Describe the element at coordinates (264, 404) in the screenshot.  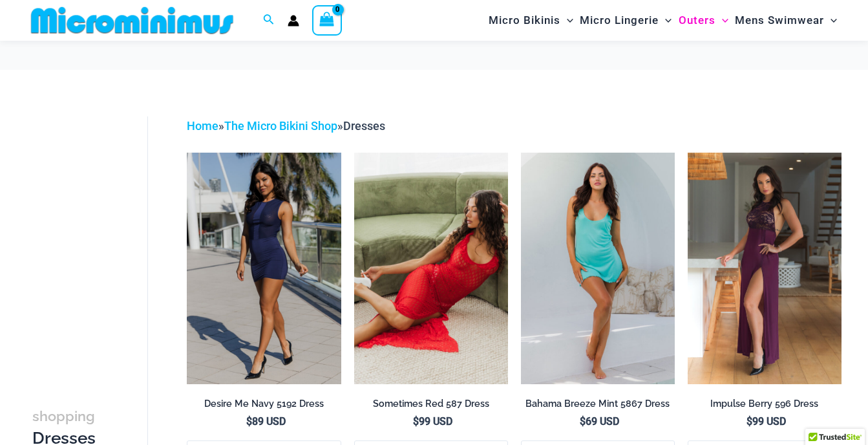
I see `h2: Desire Me Navy 5192 Dress` at that location.